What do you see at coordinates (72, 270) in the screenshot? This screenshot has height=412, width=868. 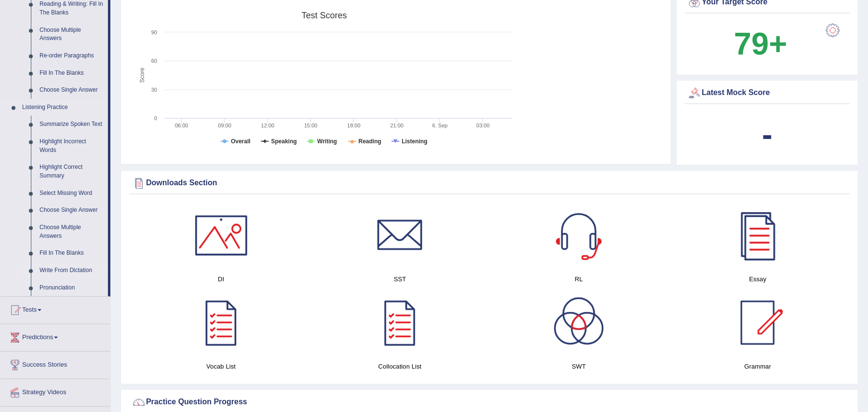 I see `a: Write From Dictation` at bounding box center [72, 270].